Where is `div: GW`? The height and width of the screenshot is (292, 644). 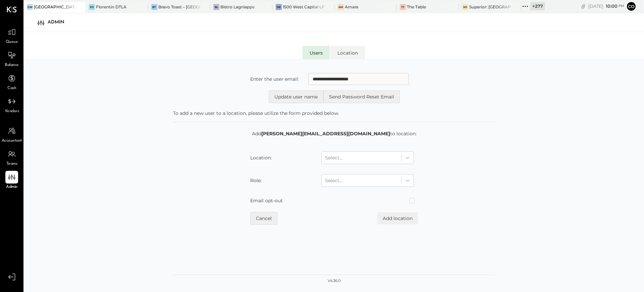
div: GW is located at coordinates (30, 7).